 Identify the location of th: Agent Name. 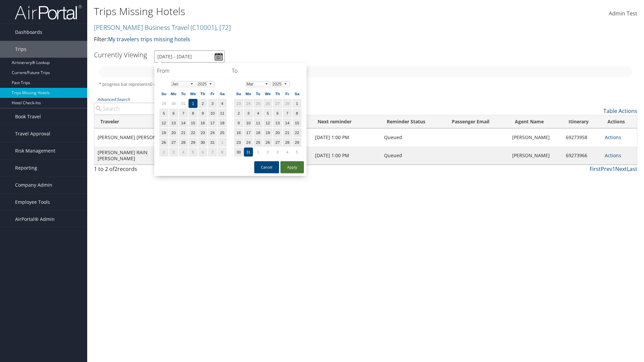
(536, 122).